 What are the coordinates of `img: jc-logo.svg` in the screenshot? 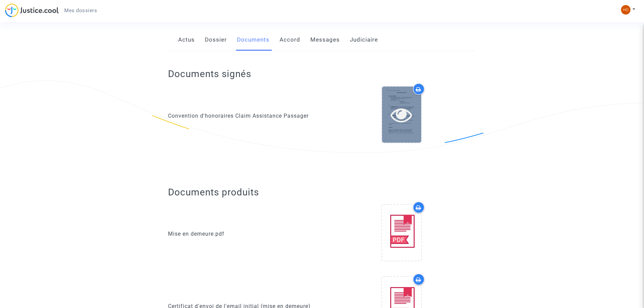 It's located at (32, 10).